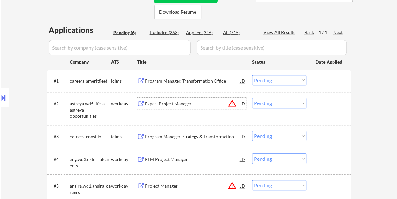  Describe the element at coordinates (193, 186) in the screenshot. I see `div: Project Manager` at that location.